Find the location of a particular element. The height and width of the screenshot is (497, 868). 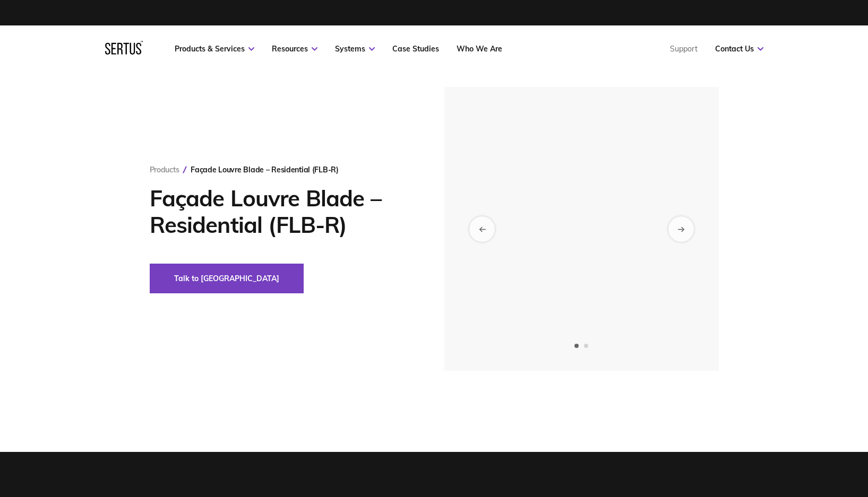

div: Previous slide is located at coordinates (482, 229).